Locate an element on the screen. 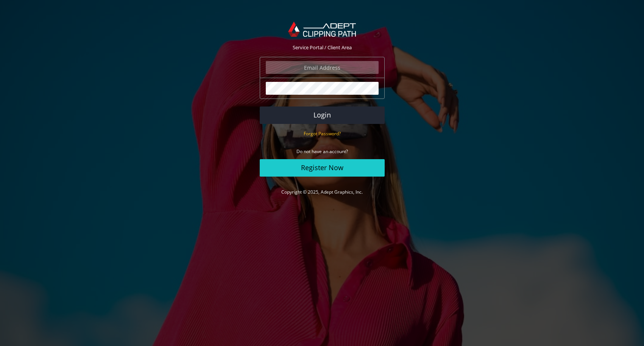 This screenshot has width=644, height=346. span: Service Portal / Client Area is located at coordinates (322, 47).